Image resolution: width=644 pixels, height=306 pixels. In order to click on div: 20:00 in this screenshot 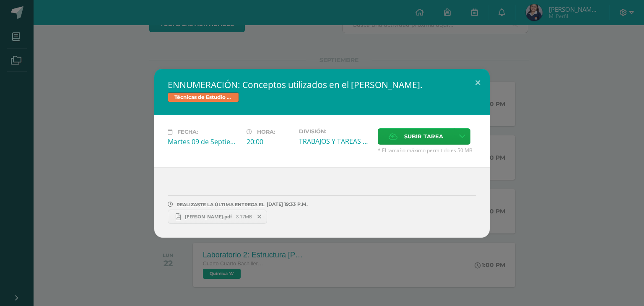, I will do `click(269, 142)`.